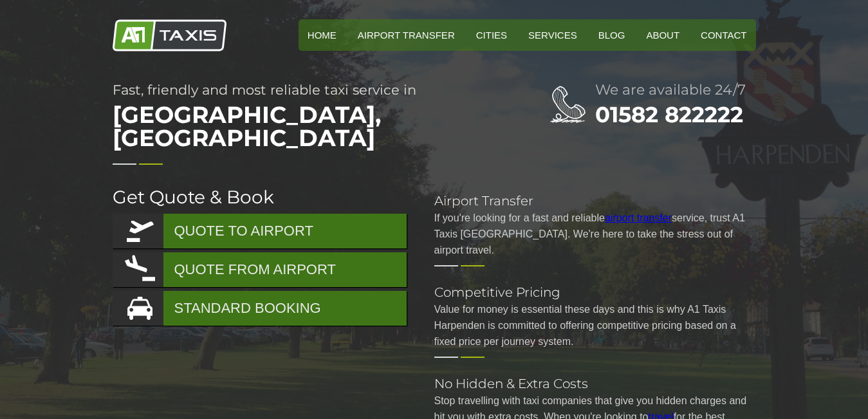 The image size is (868, 419). What do you see at coordinates (595, 384) in the screenshot?
I see `h2: No Hidden & Extra Costs` at bounding box center [595, 384].